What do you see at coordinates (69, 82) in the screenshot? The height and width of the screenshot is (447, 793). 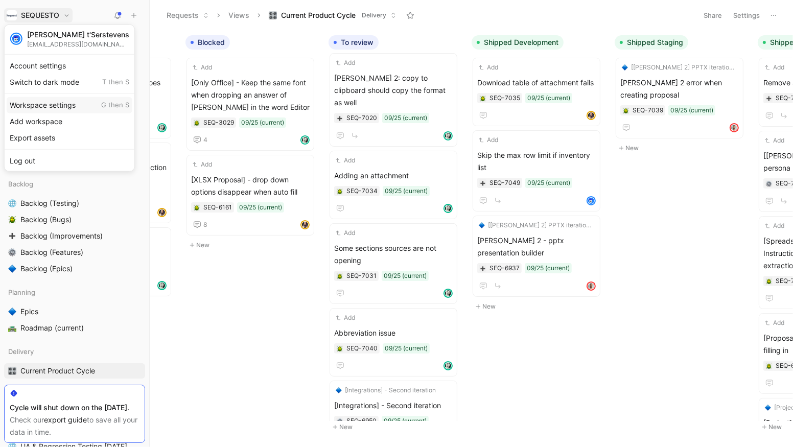 I see `div: Switch to dark mode` at bounding box center [69, 82].